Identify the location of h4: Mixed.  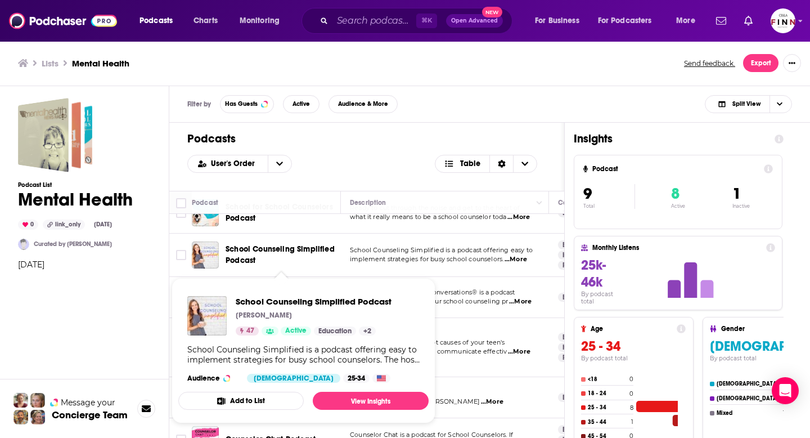
(749, 413).